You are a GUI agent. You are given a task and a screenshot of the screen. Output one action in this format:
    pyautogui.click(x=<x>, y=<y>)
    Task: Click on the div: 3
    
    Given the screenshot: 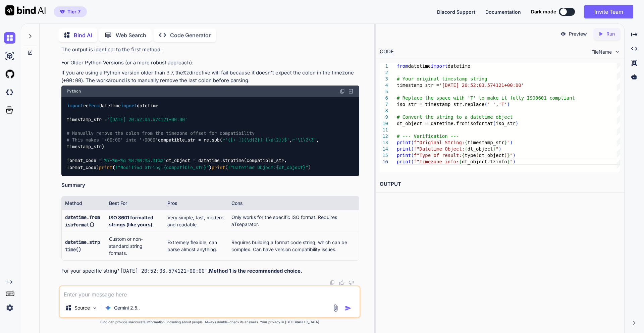 What is the action you would take?
    pyautogui.click(x=384, y=79)
    